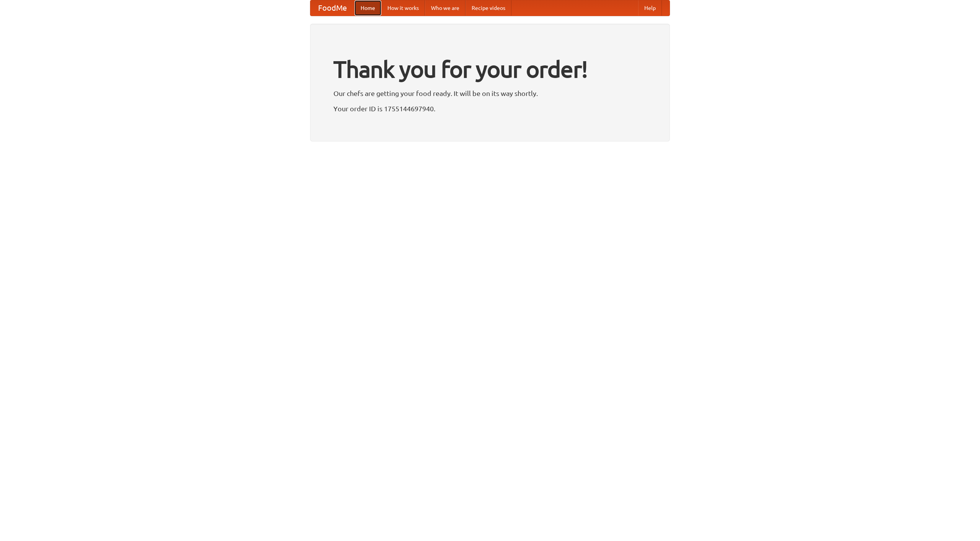  Describe the element at coordinates (445, 8) in the screenshot. I see `a: Who we are` at that location.